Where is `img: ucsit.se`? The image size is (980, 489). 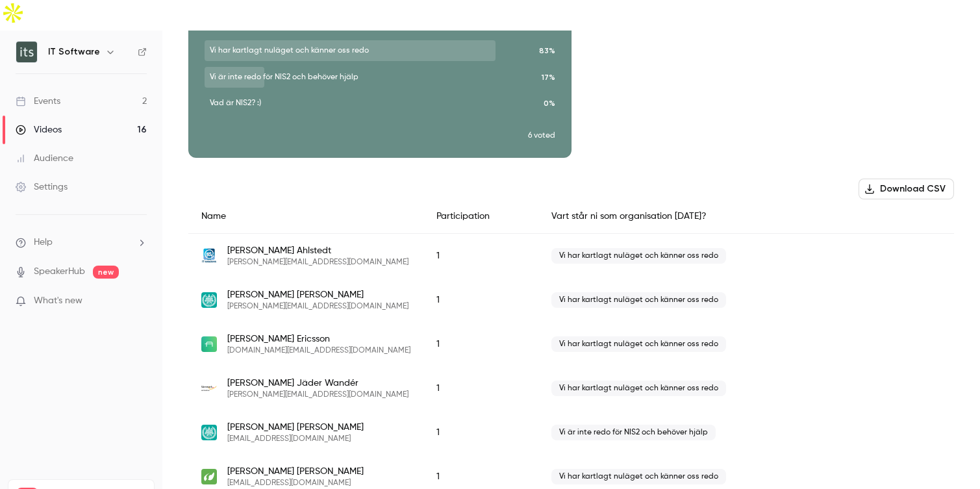
img: ucsit.se is located at coordinates (209, 256).